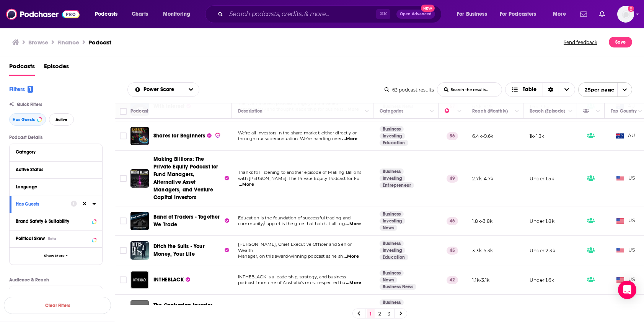  What do you see at coordinates (54, 256) in the screenshot?
I see `span: Show More` at bounding box center [54, 256].